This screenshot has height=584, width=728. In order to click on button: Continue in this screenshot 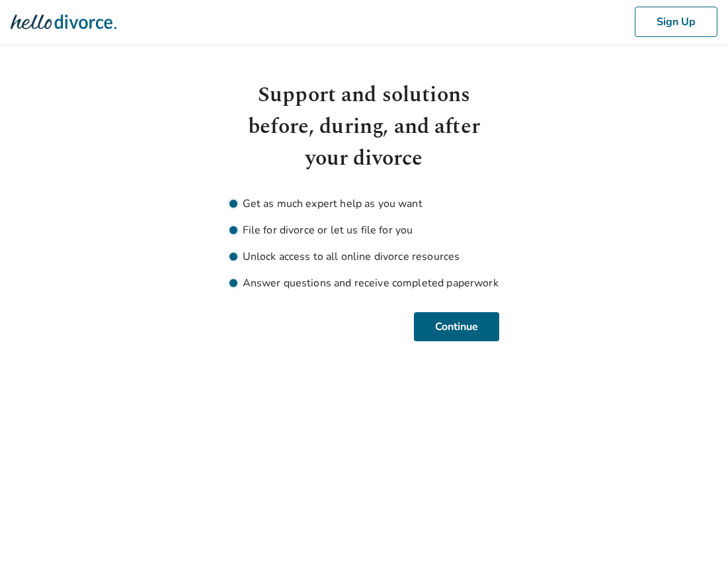, I will do `click(456, 327)`.